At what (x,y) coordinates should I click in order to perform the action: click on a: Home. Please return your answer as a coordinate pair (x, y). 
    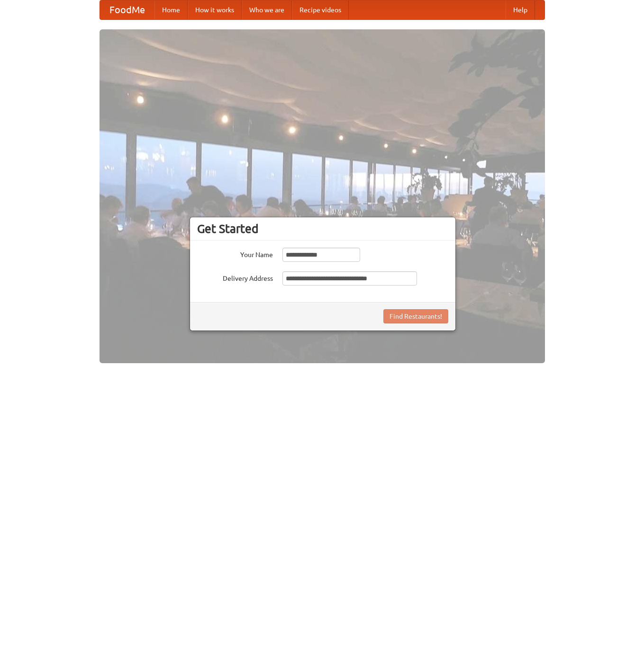
    Looking at the image, I should click on (171, 10).